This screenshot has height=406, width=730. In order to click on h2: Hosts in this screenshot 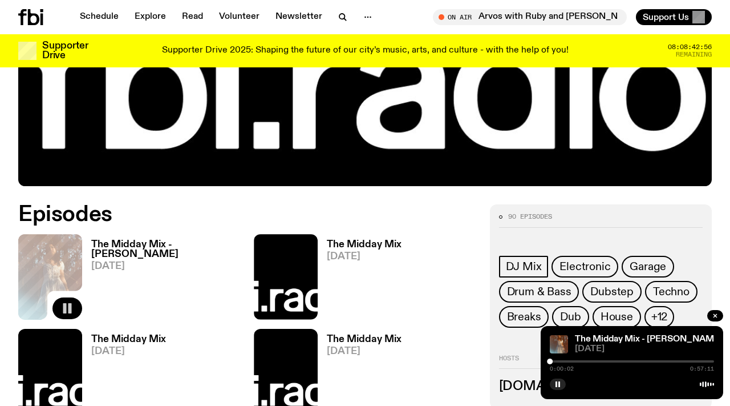, I will do `click(601, 362)`.